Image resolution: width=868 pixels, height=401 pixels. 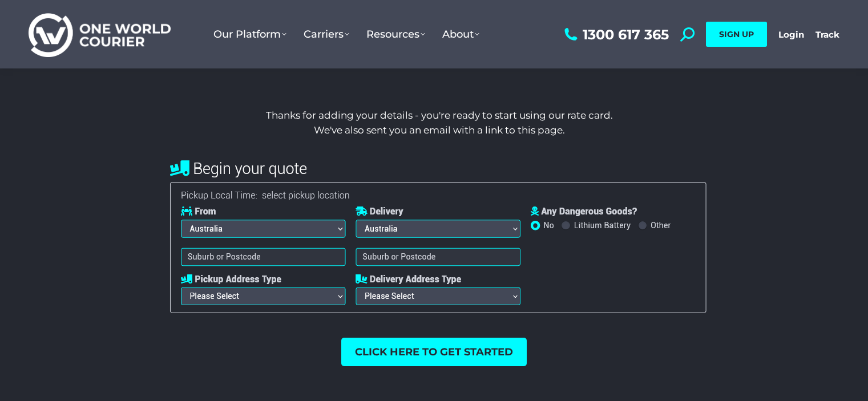 What do you see at coordinates (396, 34) in the screenshot?
I see `span: Resources` at bounding box center [396, 34].